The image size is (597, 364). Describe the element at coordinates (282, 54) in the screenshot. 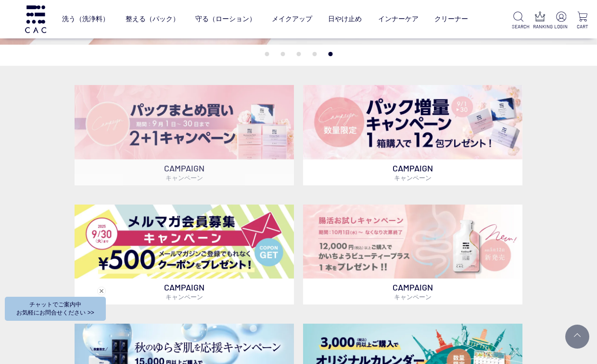

I see `button: 2 of 5` at that location.